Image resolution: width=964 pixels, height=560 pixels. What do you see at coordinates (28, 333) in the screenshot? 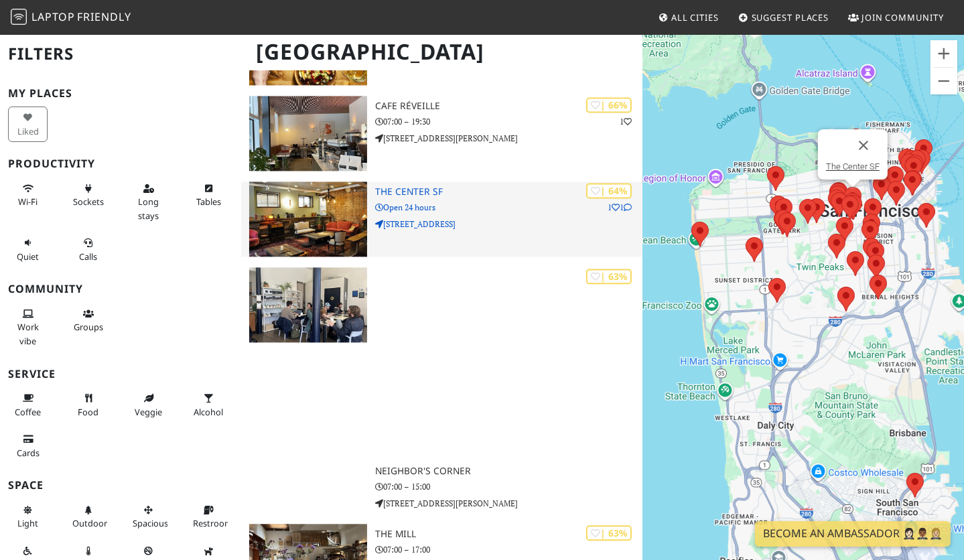
I see `span: People working` at bounding box center [28, 333].